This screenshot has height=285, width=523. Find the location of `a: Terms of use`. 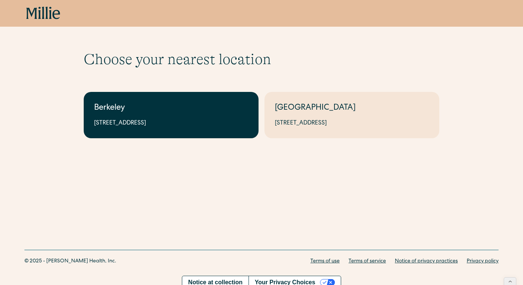

a: Terms of use is located at coordinates (325, 261).